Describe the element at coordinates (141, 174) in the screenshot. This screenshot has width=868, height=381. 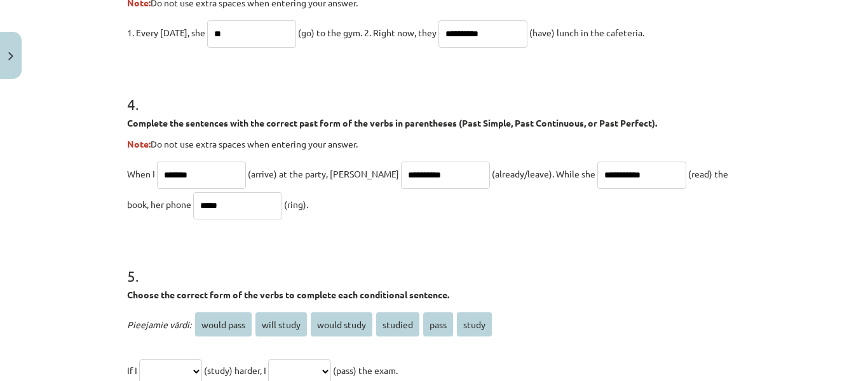
I see `span: When I` at that location.